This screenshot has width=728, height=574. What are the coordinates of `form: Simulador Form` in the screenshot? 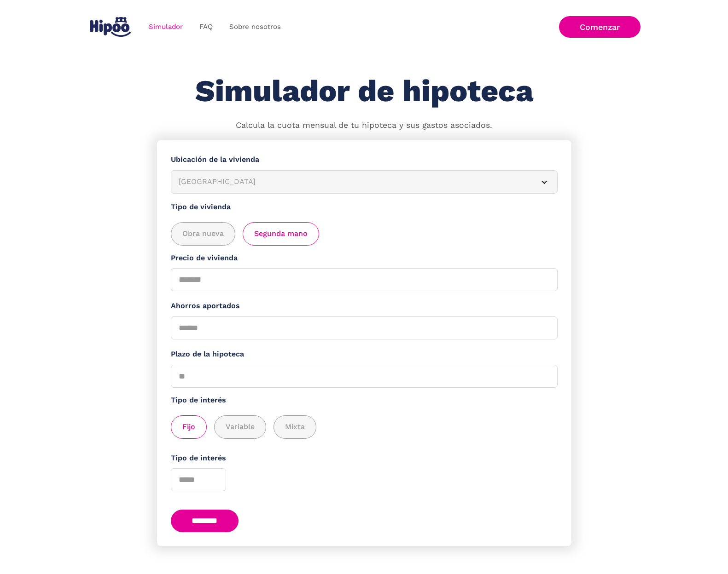 It's located at (364, 343).